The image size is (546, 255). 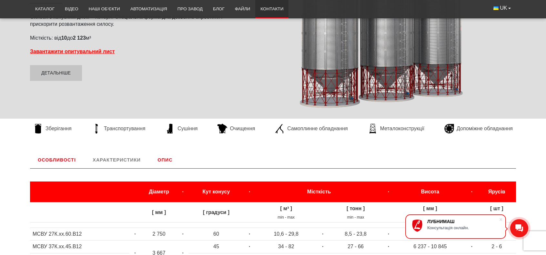 What do you see at coordinates (159, 234) in the screenshot?
I see `td: 2 750` at bounding box center [159, 234].